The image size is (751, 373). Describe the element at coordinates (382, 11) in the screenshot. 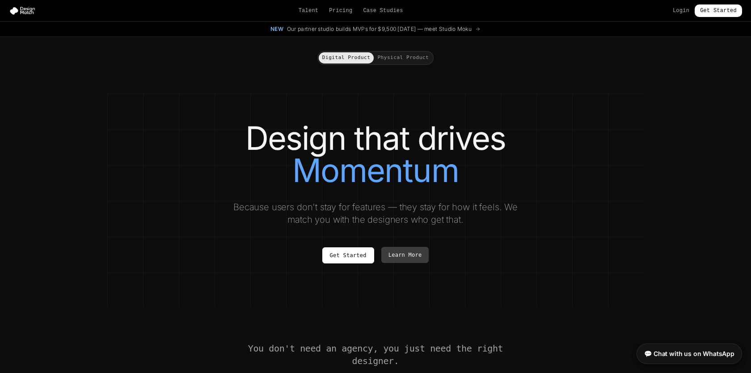

I see `a: Case Studies` at that location.